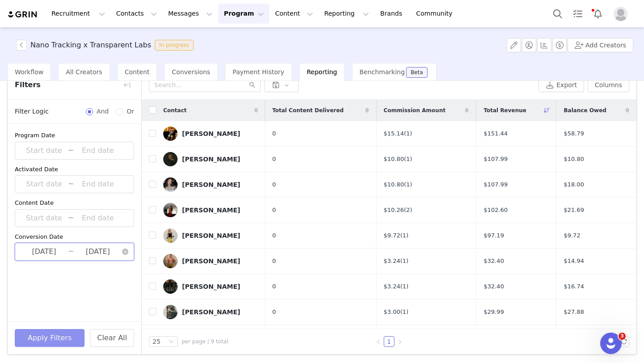 This screenshot has width=644, height=363. What do you see at coordinates (74, 203) in the screenshot?
I see `div: Content Date` at bounding box center [74, 203].